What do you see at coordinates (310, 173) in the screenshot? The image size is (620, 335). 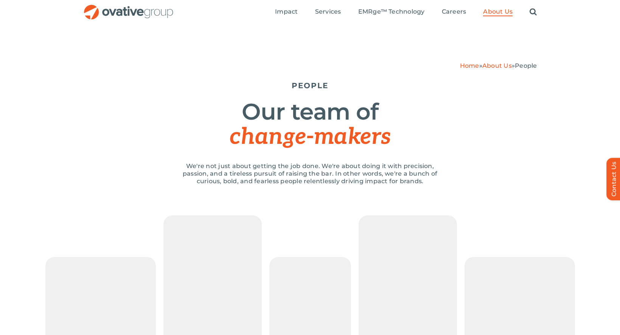 I see `p: We're not just about getting the job done. We're about doing it with precision, passion, and a ti...` at bounding box center [310, 173].